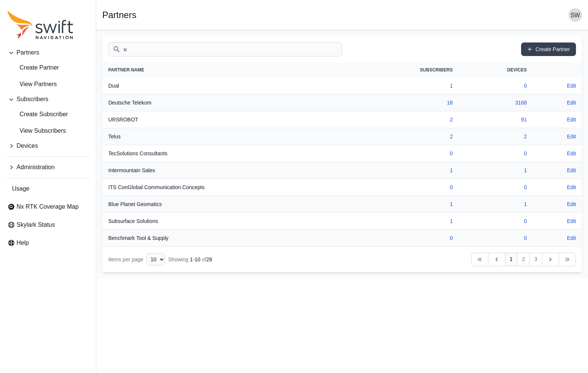 This screenshot has height=373, width=588. Describe the element at coordinates (228, 154) in the screenshot. I see `th: TecSolutions Consultants` at that location.